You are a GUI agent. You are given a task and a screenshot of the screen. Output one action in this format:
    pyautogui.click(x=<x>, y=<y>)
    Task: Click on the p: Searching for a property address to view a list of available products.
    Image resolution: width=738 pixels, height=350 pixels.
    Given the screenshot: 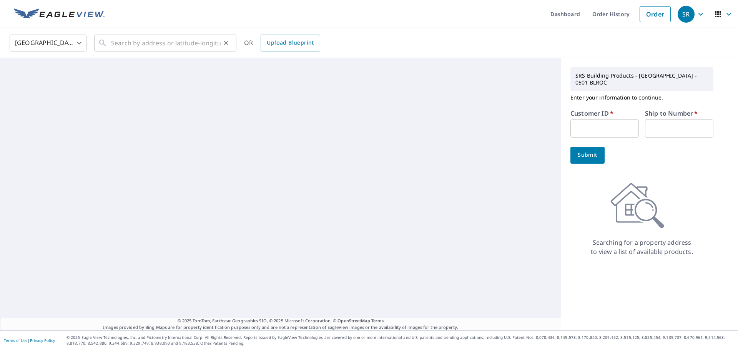 What is the action you would take?
    pyautogui.click(x=642, y=247)
    